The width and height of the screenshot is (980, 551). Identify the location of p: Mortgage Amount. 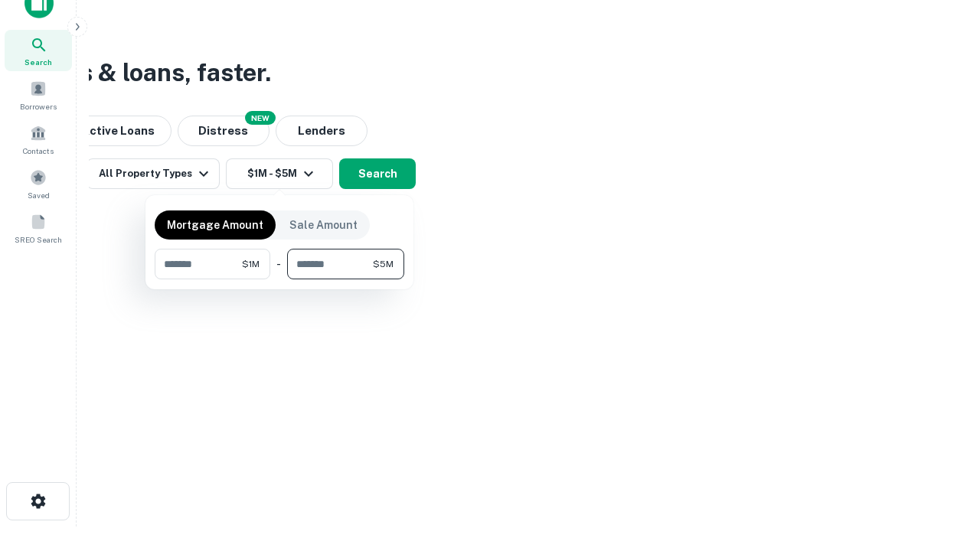
(215, 225).